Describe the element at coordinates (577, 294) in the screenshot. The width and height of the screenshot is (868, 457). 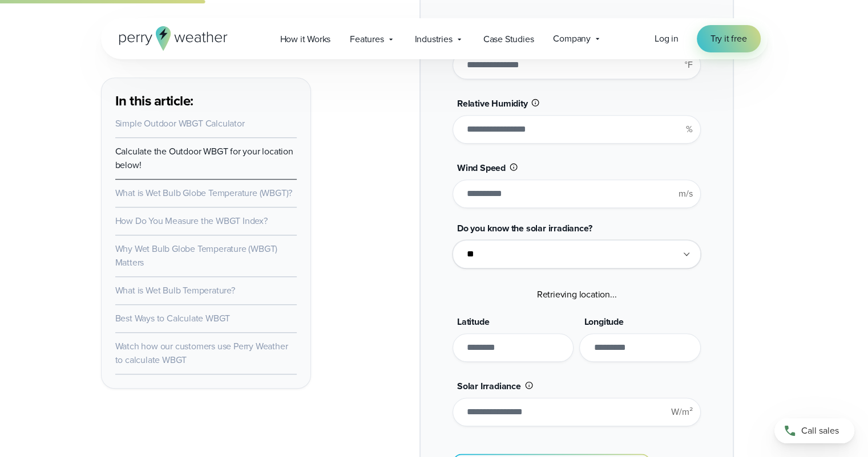
I see `span: Retrieving location...` at that location.